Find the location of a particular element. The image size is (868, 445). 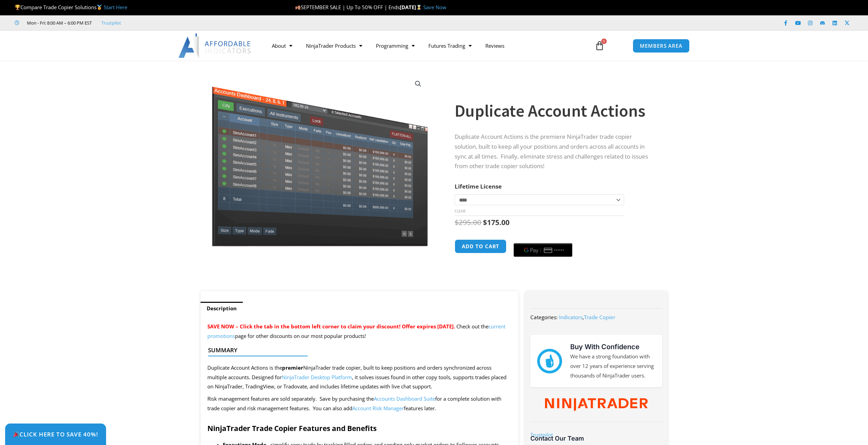

bdi: 295.00 is located at coordinates (468, 222).